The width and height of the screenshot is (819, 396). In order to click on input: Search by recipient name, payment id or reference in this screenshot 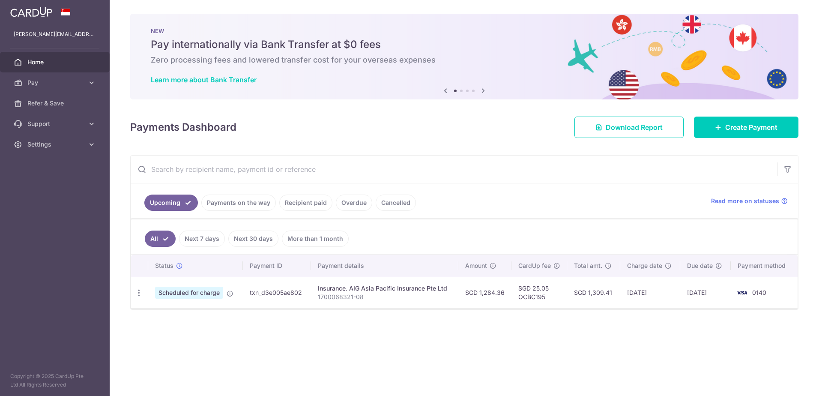, I will do `click(454, 169)`.